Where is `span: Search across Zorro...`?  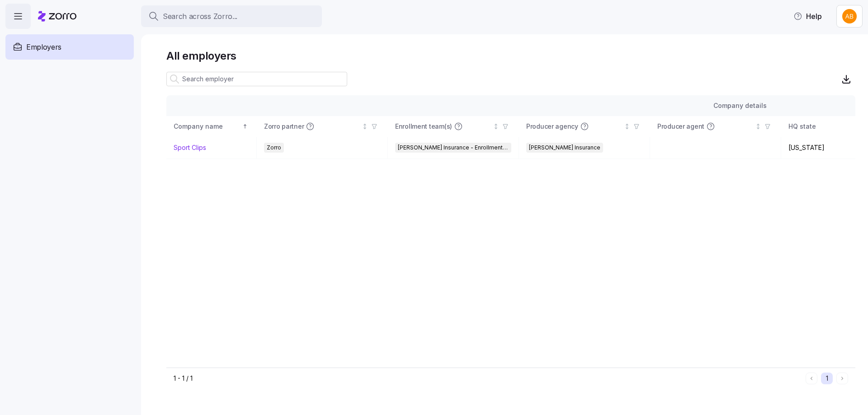 span: Search across Zorro... is located at coordinates (199, 17).